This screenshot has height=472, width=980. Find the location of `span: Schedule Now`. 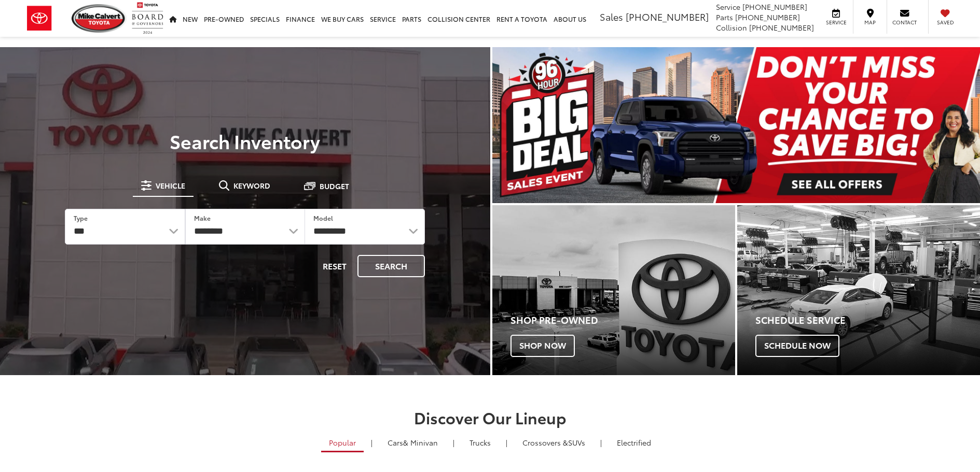

span: Schedule Now is located at coordinates (797, 346).